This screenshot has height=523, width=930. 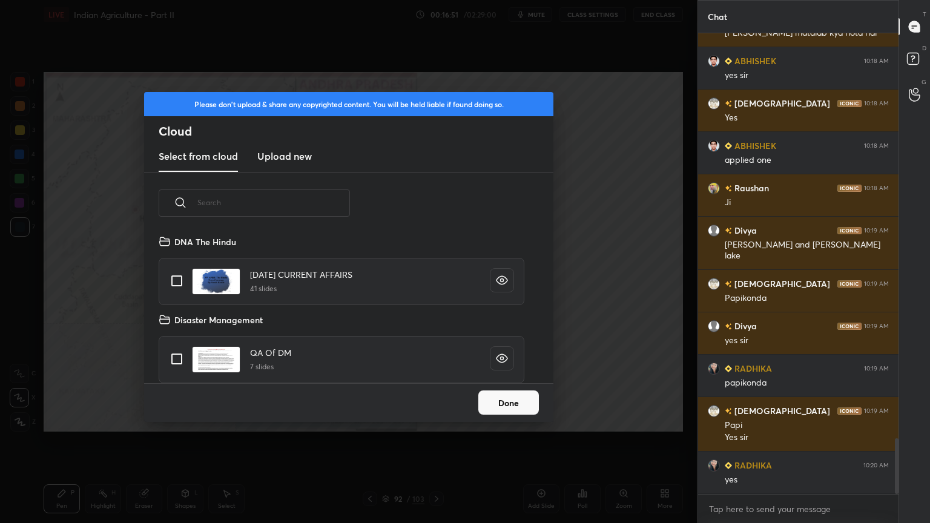 I want to click on button: Done, so click(x=509, y=403).